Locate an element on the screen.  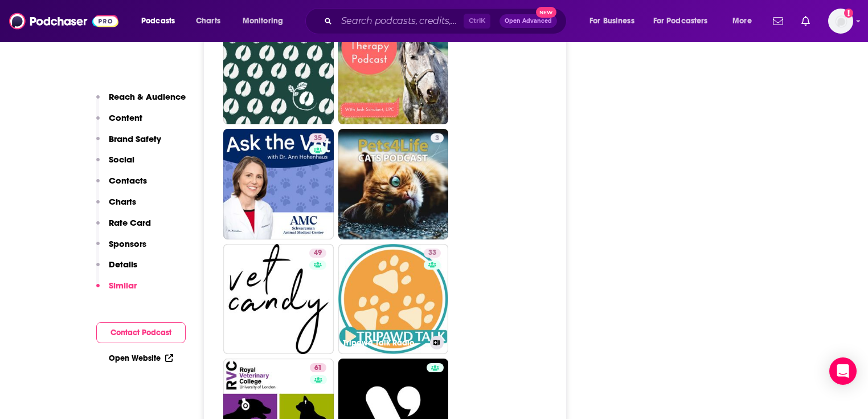
button: Contacts is located at coordinates (121, 185).